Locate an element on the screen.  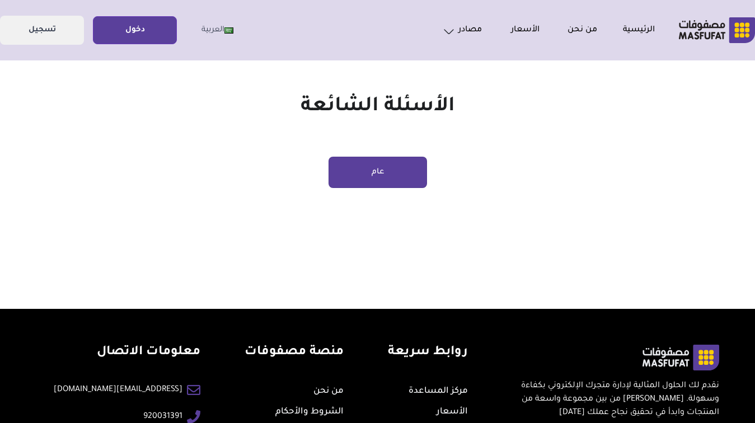
img: شركة مصفوفات البرمجية is located at coordinates (717, 30).